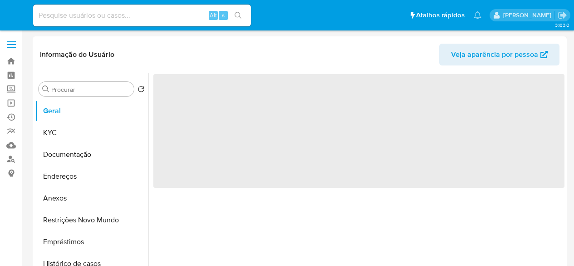 The height and width of the screenshot is (266, 574). I want to click on button: Empréstimos, so click(92, 242).